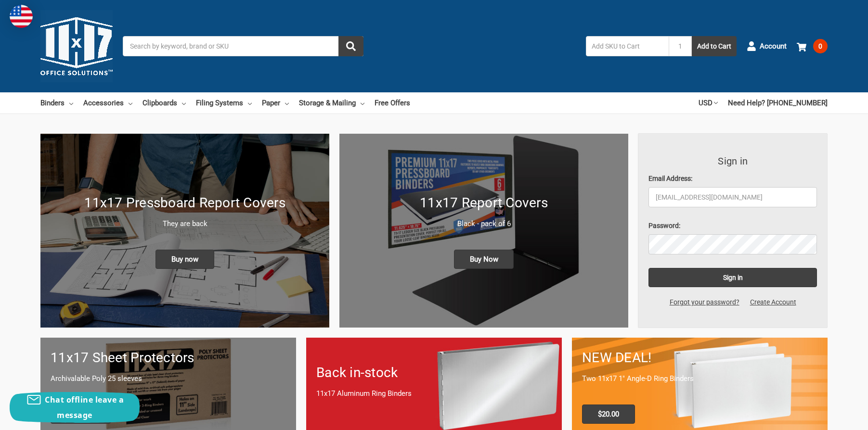 The image size is (868, 430). What do you see at coordinates (185, 204) in the screenshot?
I see `h1: 11x17 Pressboard Report Covers` at bounding box center [185, 204].